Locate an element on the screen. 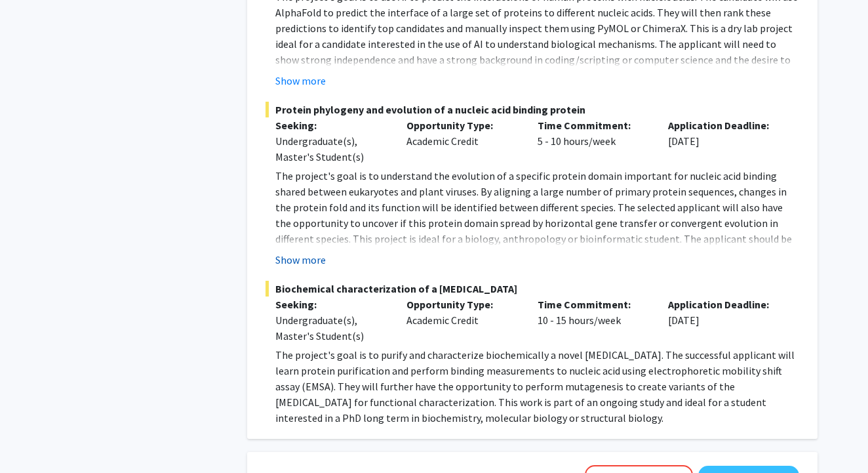 The height and width of the screenshot is (473, 868). span: Protein phylogeny and evolution of a nucleic acid binding protein is located at coordinates (533, 110).